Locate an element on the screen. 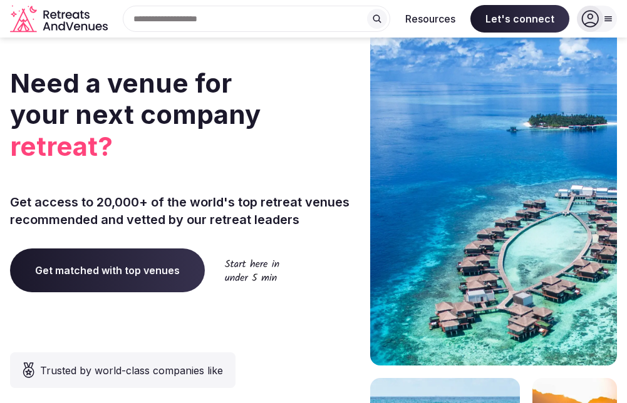 The width and height of the screenshot is (627, 403). svg: Retreats and Venues company logo is located at coordinates (60, 19).